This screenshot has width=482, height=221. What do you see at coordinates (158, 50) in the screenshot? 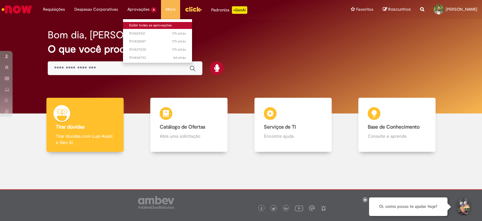
I see `span: R13437230` at bounding box center [158, 50].